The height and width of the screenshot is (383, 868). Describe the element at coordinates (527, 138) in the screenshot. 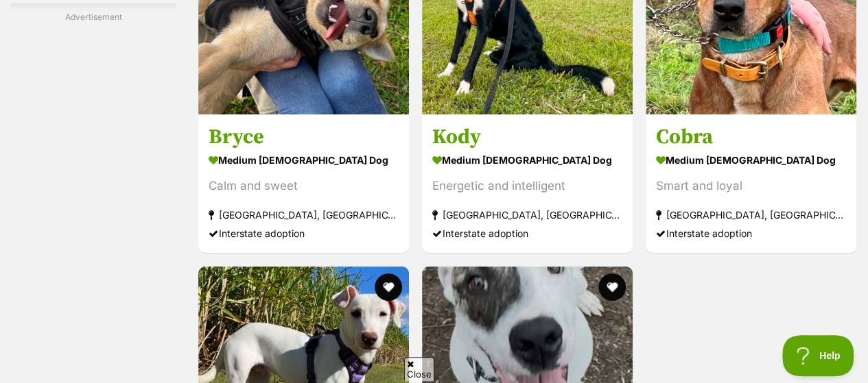

I see `h3: Kody` at that location.